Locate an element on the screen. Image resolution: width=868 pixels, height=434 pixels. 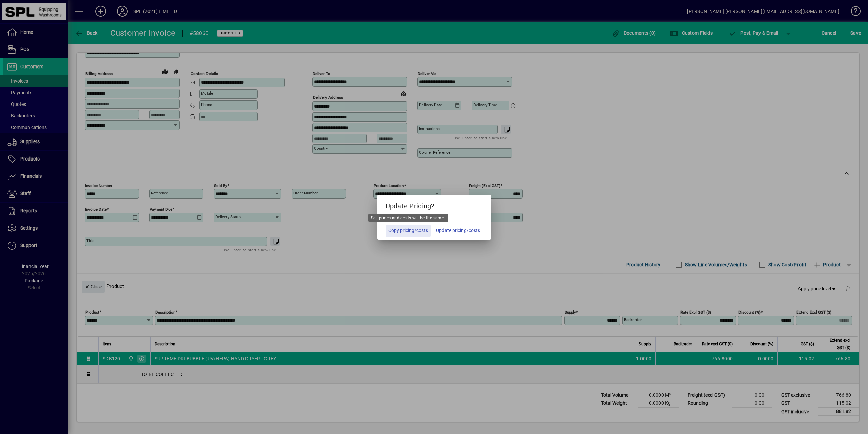
span: Copy pricing/costs is located at coordinates (408, 231).